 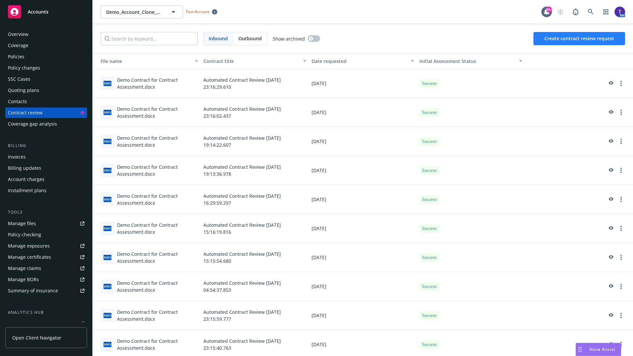 I want to click on a: Billing updates, so click(x=46, y=168).